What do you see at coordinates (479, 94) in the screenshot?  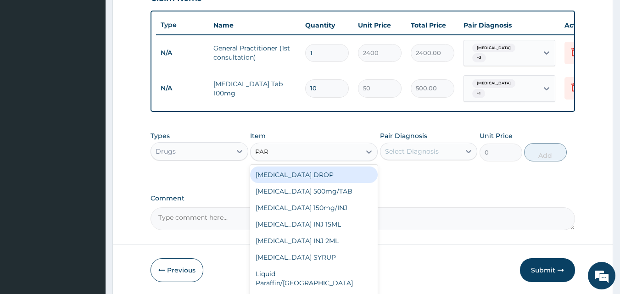 I see `span: + 1` at bounding box center [479, 94].